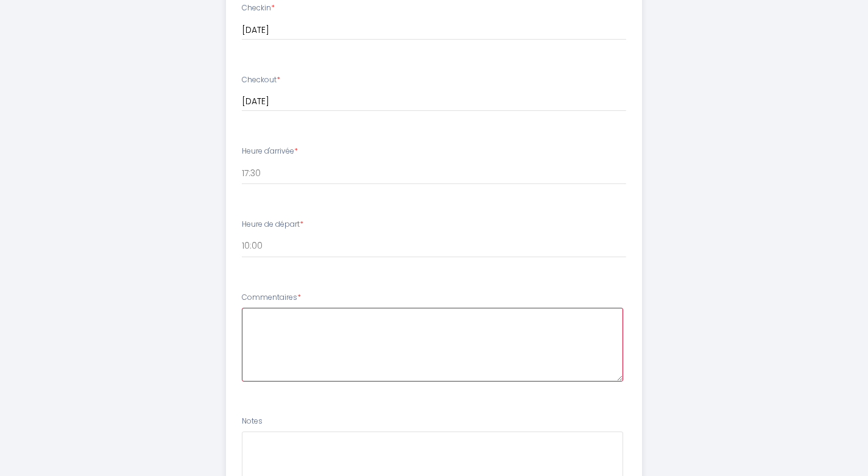 The image size is (868, 476). What do you see at coordinates (252, 421) in the screenshot?
I see `label: Notes` at bounding box center [252, 421].